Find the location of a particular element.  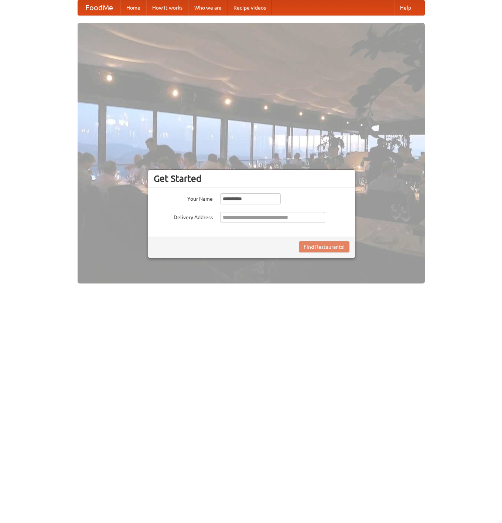

label: Your Name is located at coordinates (183, 198).